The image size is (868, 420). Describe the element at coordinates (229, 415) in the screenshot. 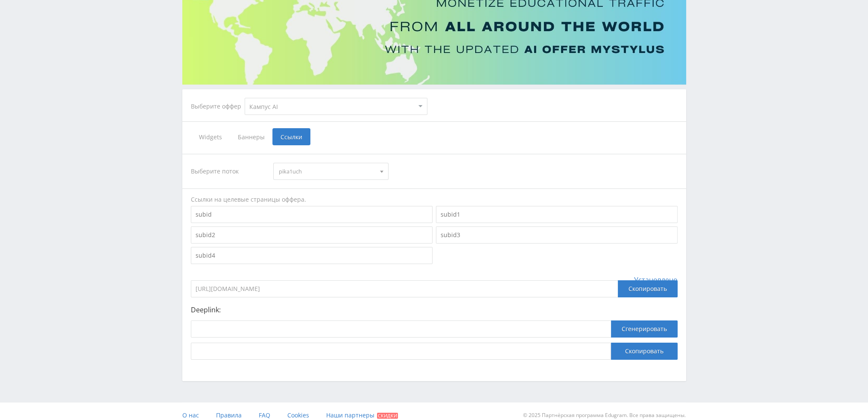

I see `span: Правила` at that location.